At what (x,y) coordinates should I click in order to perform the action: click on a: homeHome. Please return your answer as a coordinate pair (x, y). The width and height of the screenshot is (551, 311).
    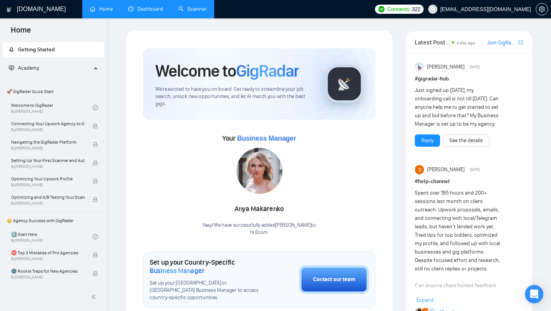
    Looking at the image, I should click on (101, 9).